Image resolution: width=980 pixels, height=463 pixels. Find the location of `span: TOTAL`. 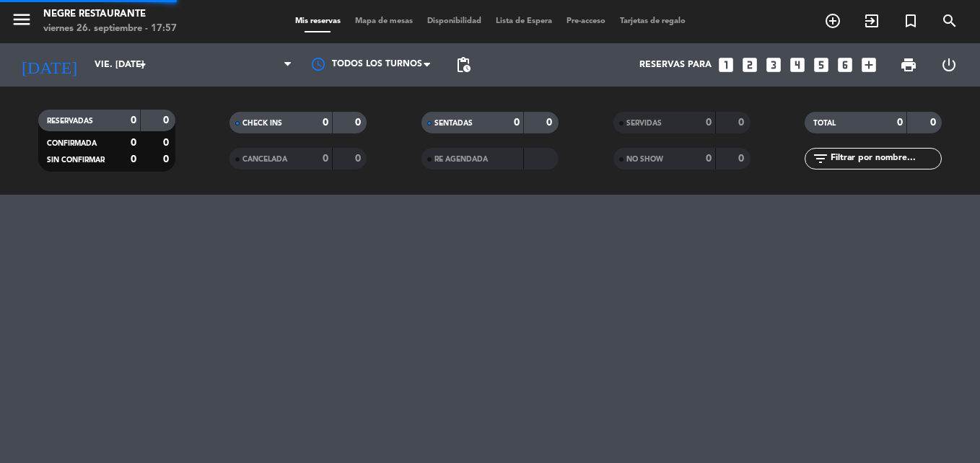

span: TOTAL is located at coordinates (824, 123).